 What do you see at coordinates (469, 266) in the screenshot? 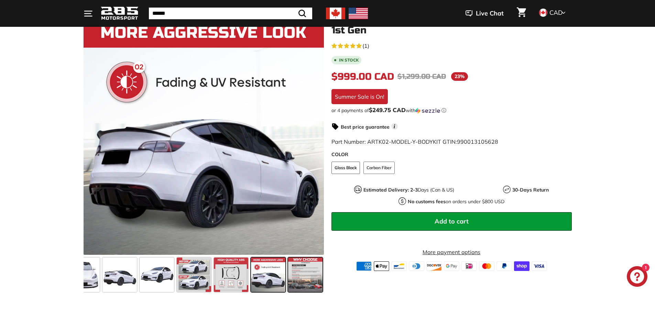
I see `img: ideal` at bounding box center [469, 266].